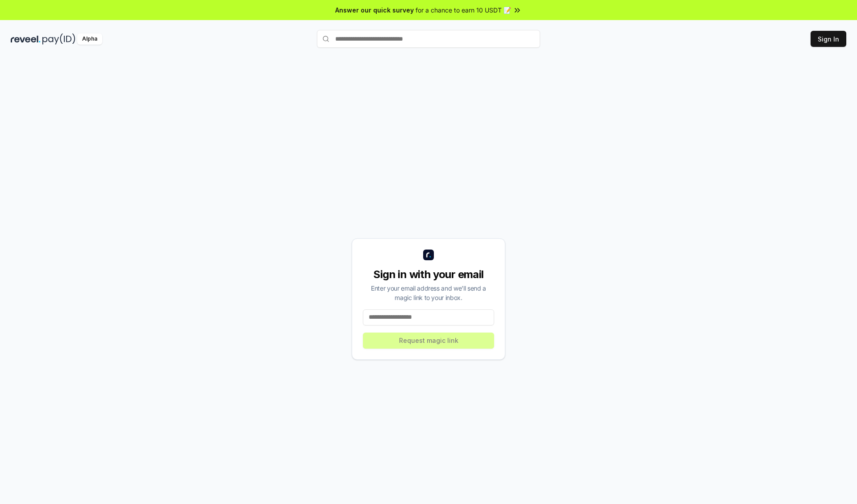 The width and height of the screenshot is (857, 504). Describe the element at coordinates (59, 39) in the screenshot. I see `img: pay_id` at that location.